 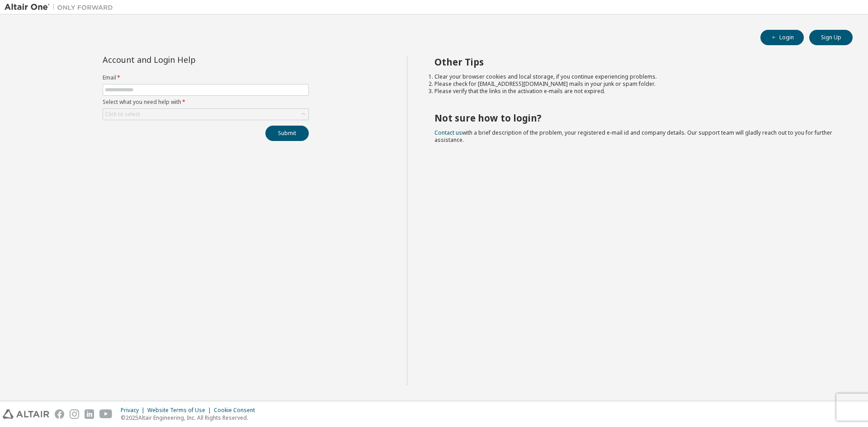 What do you see at coordinates (782, 38) in the screenshot?
I see `button: Login` at bounding box center [782, 38].